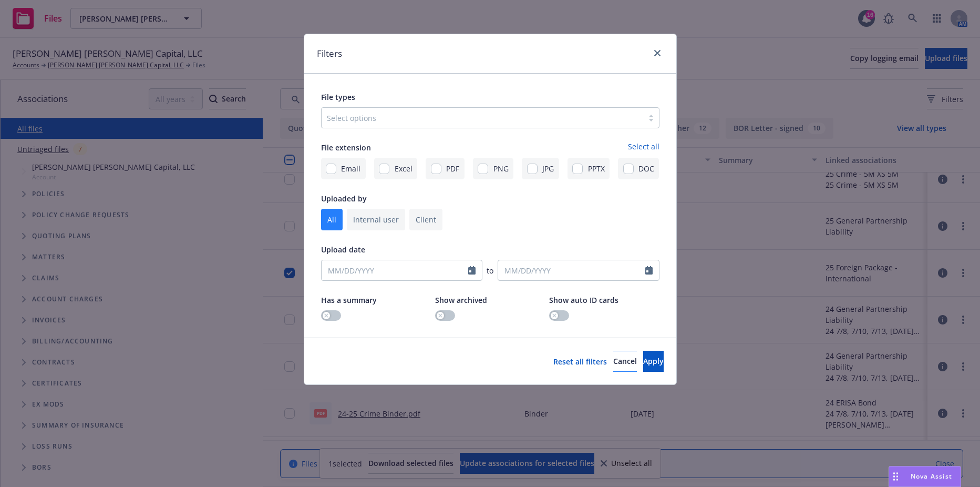 The image size is (980, 487). Describe the element at coordinates (338, 96) in the screenshot. I see `span: File types` at that location.